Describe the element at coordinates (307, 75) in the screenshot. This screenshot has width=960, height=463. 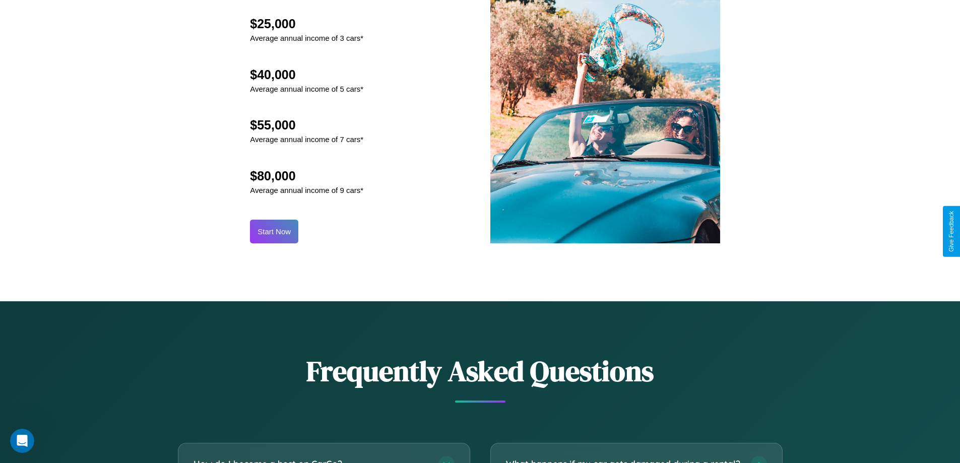
I see `h2: $40,000` at that location.